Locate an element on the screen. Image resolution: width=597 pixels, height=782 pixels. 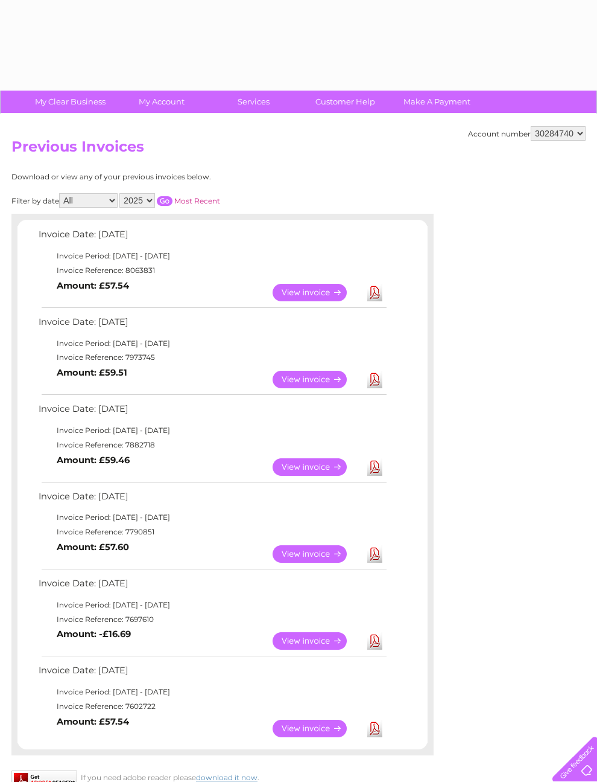
a: My Clear Business is located at coordinates (70, 101).